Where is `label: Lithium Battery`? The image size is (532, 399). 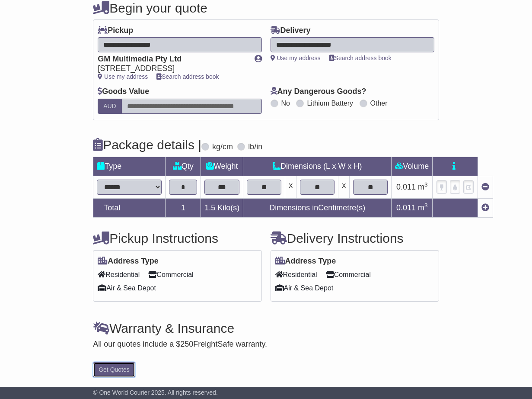 label: Lithium Battery is located at coordinates (330, 103).